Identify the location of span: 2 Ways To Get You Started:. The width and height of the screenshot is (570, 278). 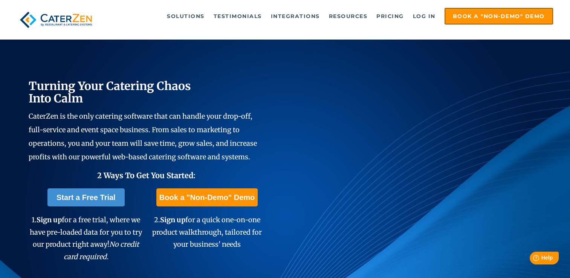
(146, 175).